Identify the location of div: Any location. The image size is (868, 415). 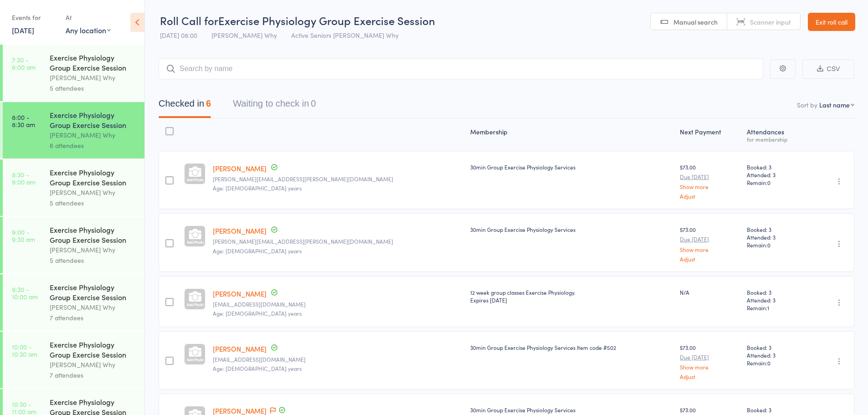
(88, 30).